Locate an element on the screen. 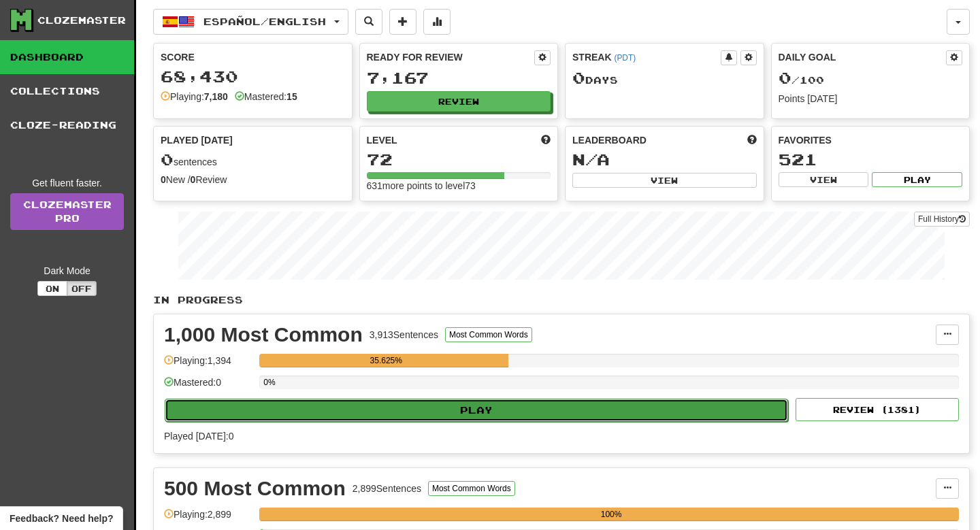 The width and height of the screenshot is (980, 530). div: Playing: 1,394 is located at coordinates (208, 365).